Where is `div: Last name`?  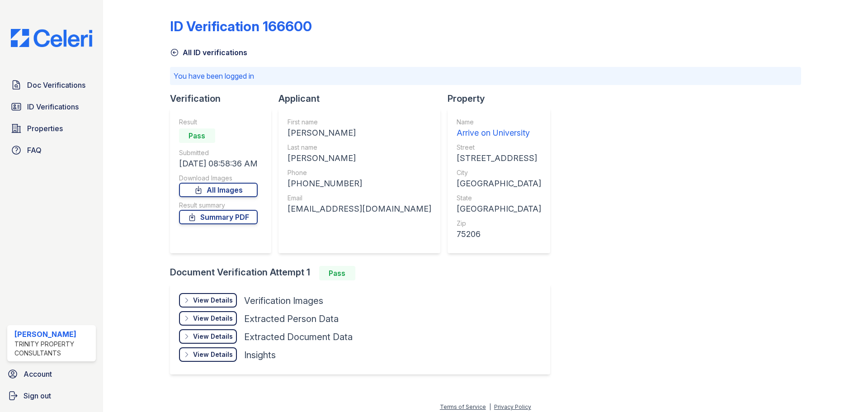
div: Last name is located at coordinates (359, 147).